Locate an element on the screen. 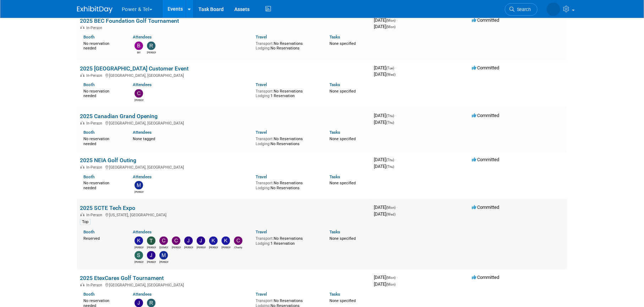 This screenshot has width=644, height=307. img: Kevin Heflin is located at coordinates (226, 240).